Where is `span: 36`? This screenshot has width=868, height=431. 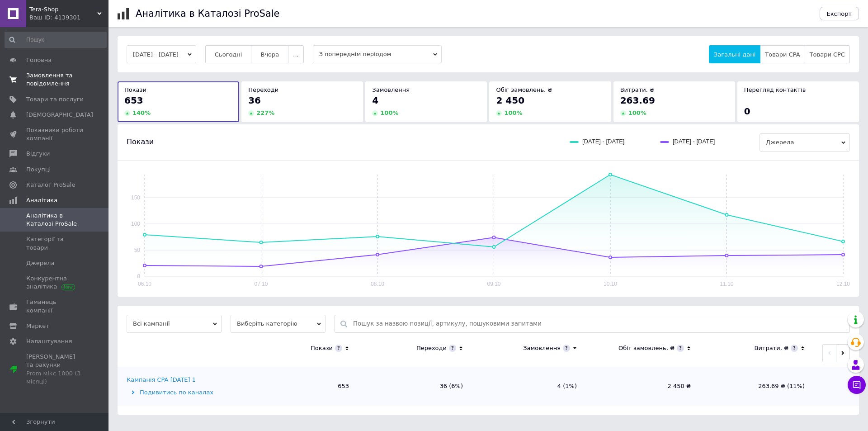 span: 36 is located at coordinates (255, 101).